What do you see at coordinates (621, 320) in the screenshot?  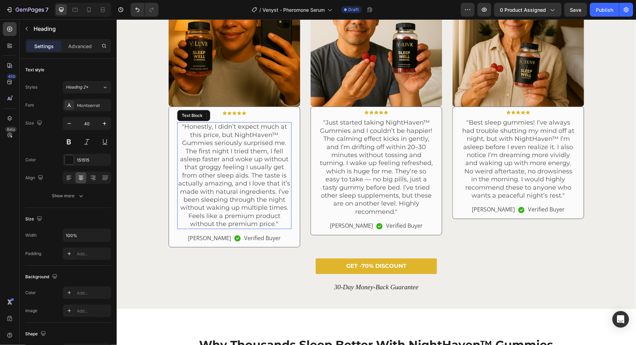 I see `div: Open Intercom Messenger` at bounding box center [621, 320].